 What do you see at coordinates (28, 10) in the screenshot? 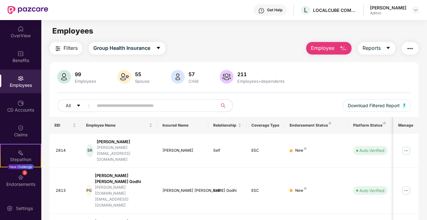
I see `img: New Pazcare Logo` at bounding box center [28, 10].